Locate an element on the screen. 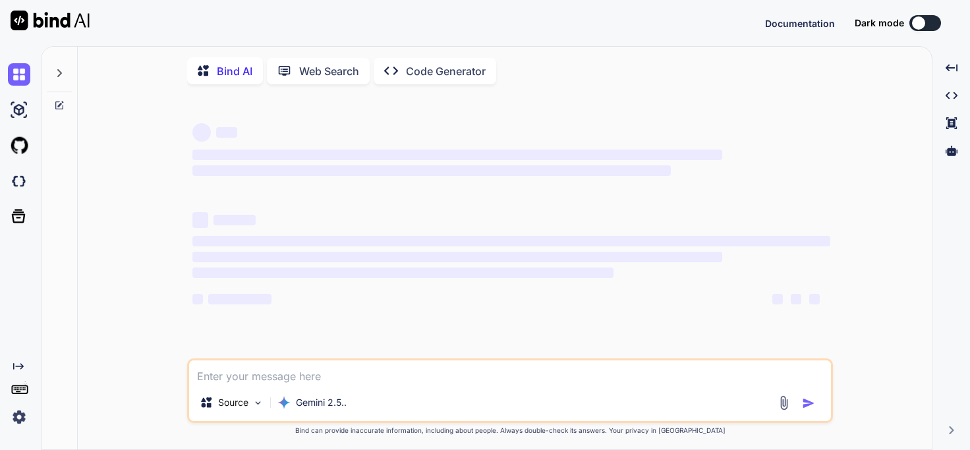 The image size is (970, 450). img: icon is located at coordinates (808, 403).